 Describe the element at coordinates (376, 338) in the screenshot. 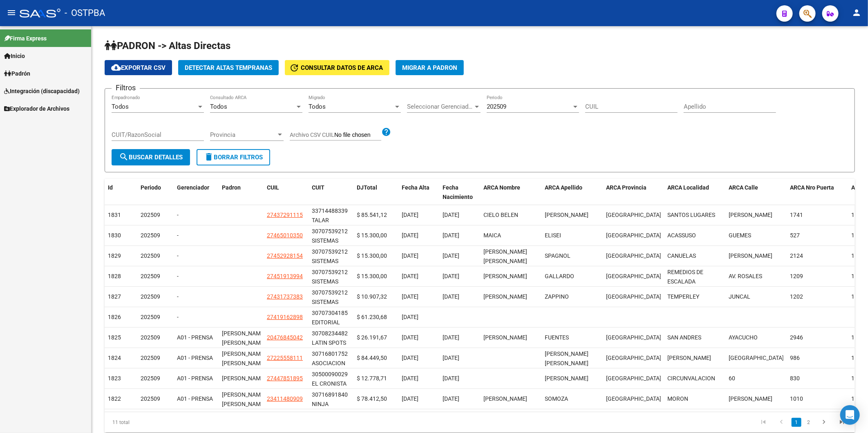

I see `div: $ 26.191,67` at that location.